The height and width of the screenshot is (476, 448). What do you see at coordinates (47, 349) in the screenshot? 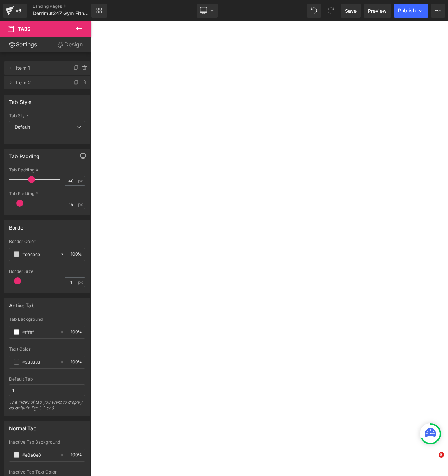
I see `div: Text Color` at bounding box center [47, 349].